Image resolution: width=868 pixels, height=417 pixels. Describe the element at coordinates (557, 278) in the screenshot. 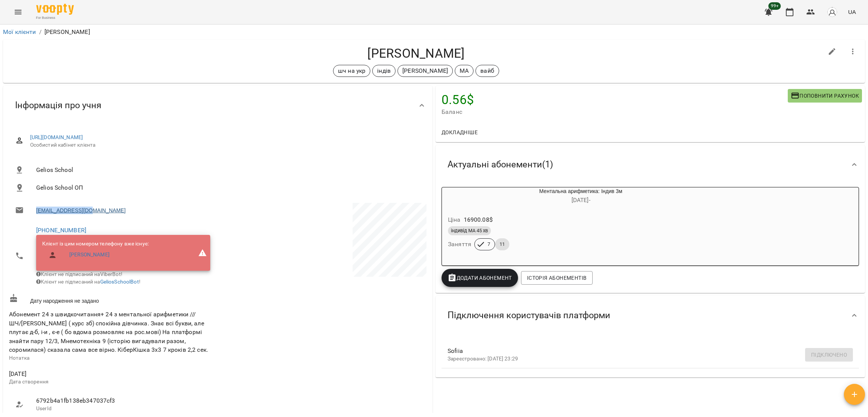

I see `button: Історія абонементів` at that location.